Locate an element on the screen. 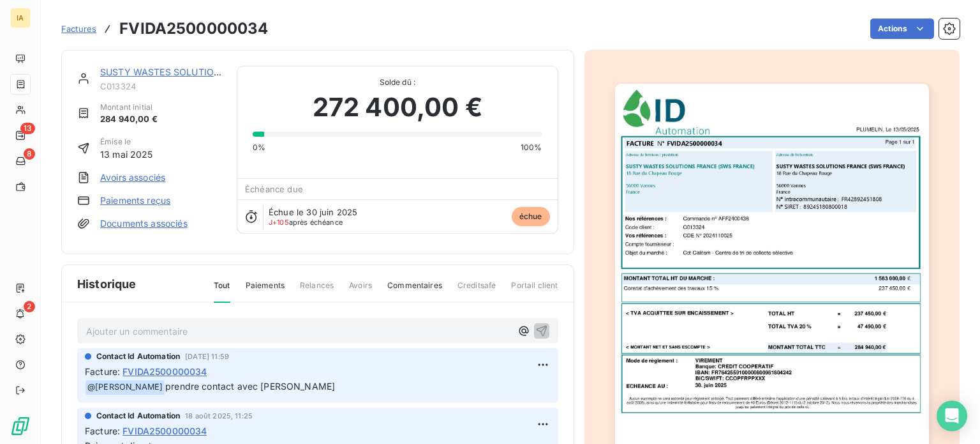 The width and height of the screenshot is (980, 444). span: Creditsafe is located at coordinates (476, 291).